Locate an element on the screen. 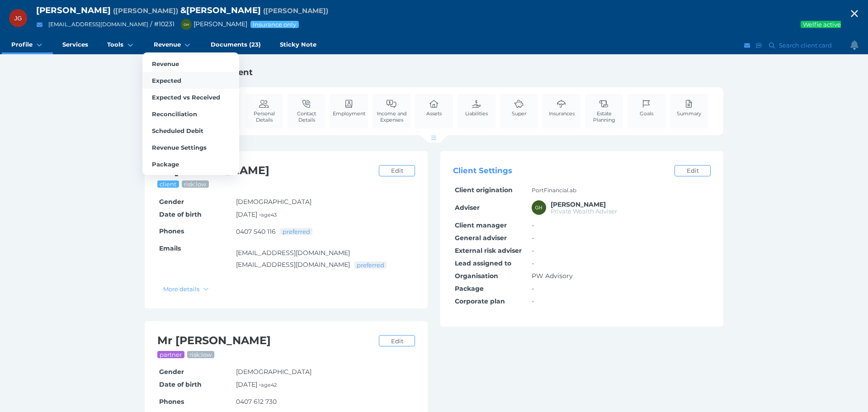 This screenshot has width=868, height=412. a: Estate Planning is located at coordinates (604, 111).